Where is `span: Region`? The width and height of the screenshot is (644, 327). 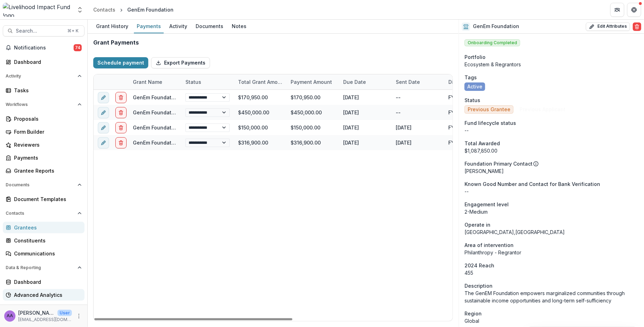 span: Region is located at coordinates (473, 313).